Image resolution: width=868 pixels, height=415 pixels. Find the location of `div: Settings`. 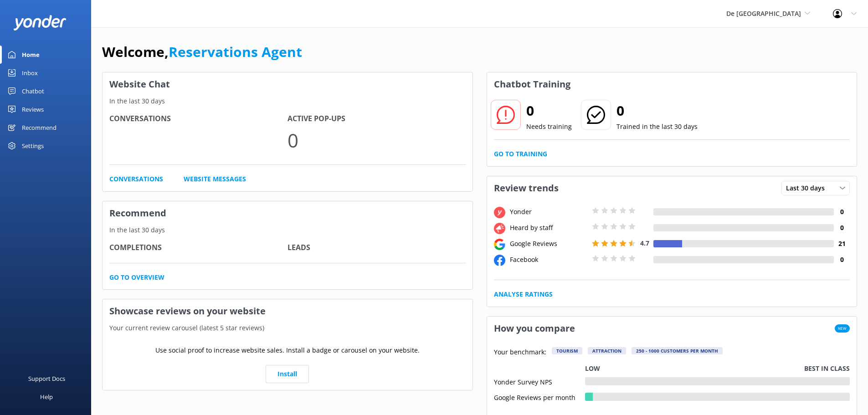

div: Settings is located at coordinates (33, 146).